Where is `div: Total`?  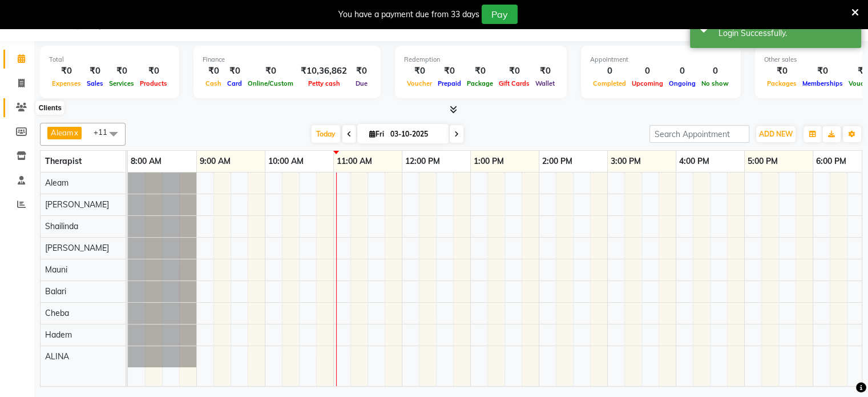
div: Total is located at coordinates (110, 60).